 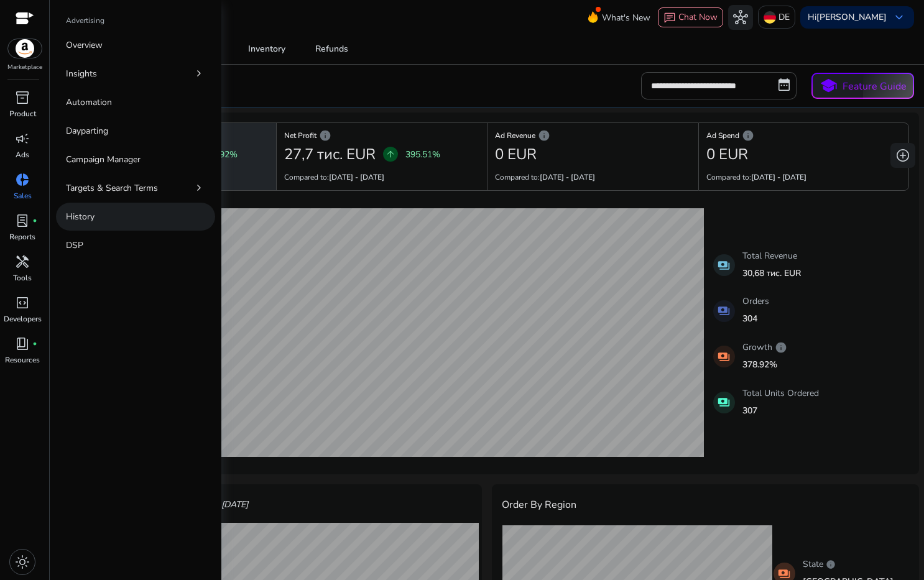 What do you see at coordinates (80, 217) in the screenshot?
I see `p: History` at bounding box center [80, 217].